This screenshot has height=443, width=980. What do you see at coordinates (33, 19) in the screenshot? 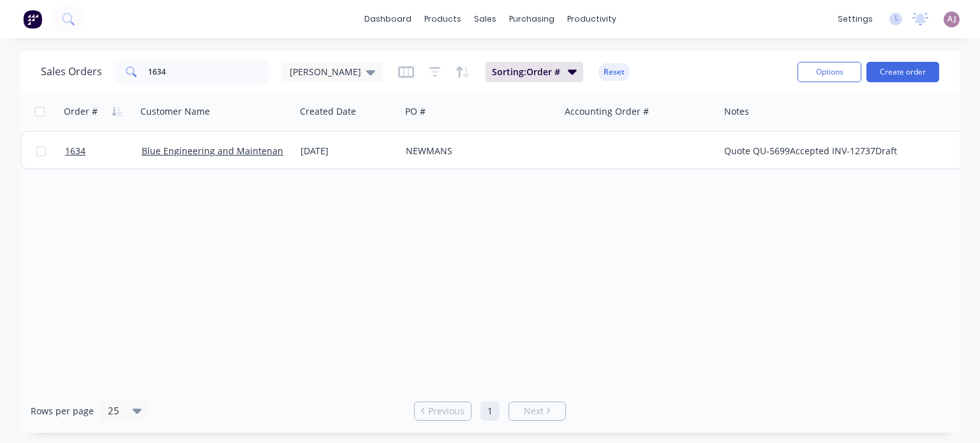
I see `img: Factory` at bounding box center [33, 19].